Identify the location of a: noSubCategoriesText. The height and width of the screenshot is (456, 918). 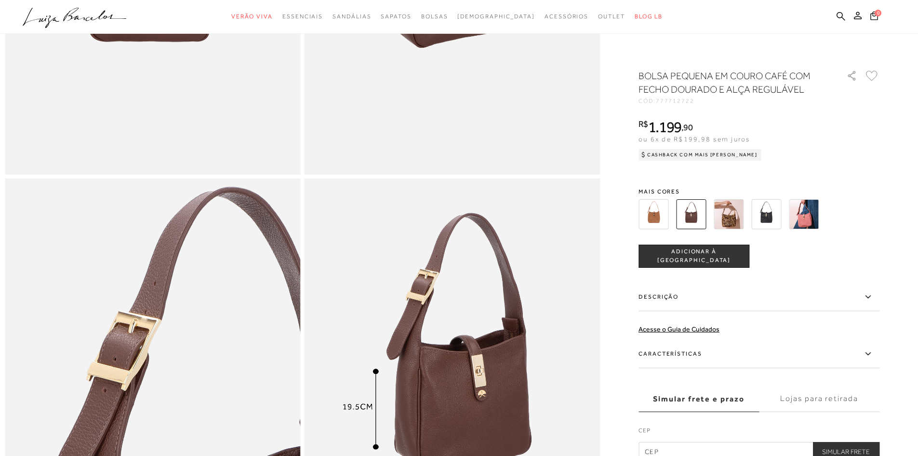
(496, 16).